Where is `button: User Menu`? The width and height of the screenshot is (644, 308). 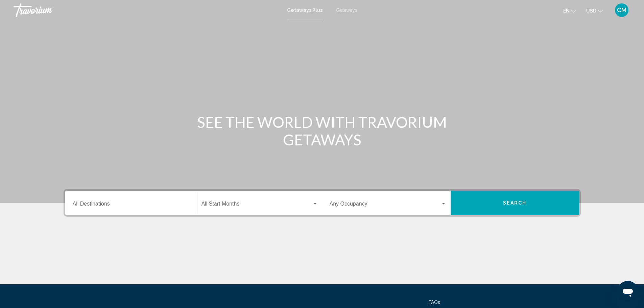 button: User Menu is located at coordinates (621, 10).